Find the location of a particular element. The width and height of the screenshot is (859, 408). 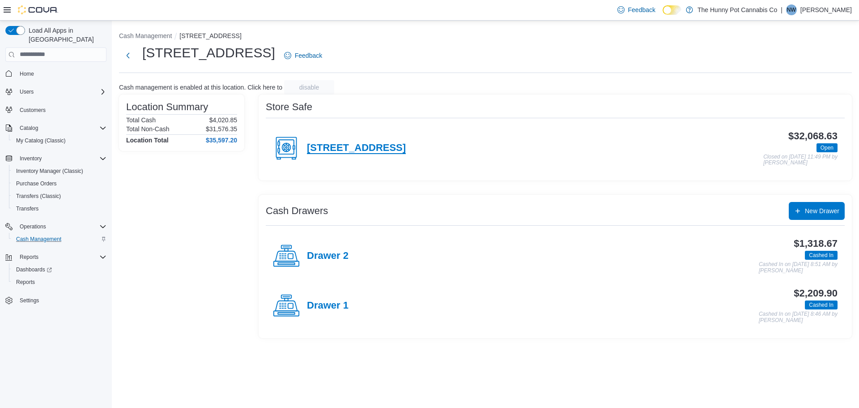

h4: Drawer 1 is located at coordinates (328, 306).